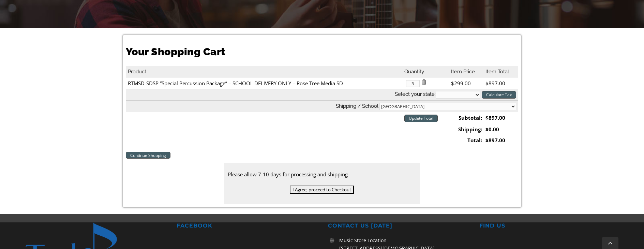 The width and height of the screenshot is (644, 249). Describe the element at coordinates (467, 129) in the screenshot. I see `td: Shipping:` at that location.